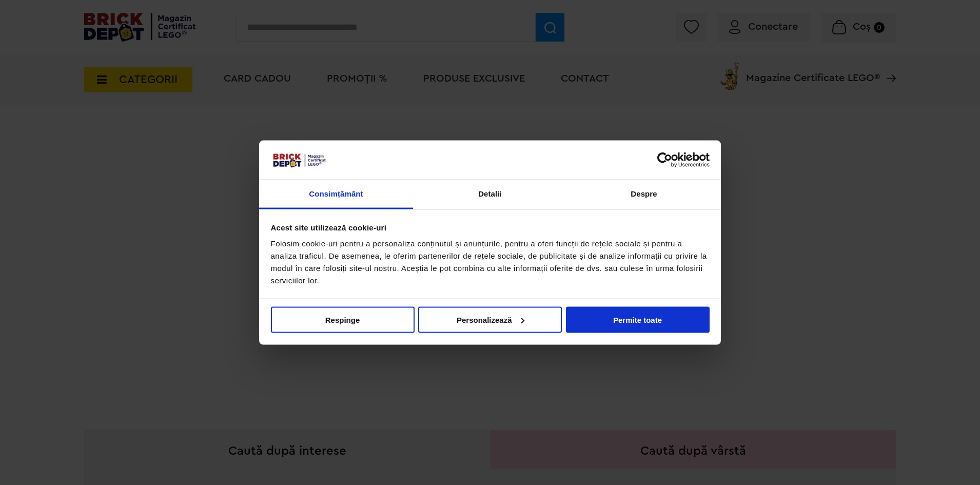 This screenshot has width=980, height=485. What do you see at coordinates (490, 195) in the screenshot?
I see `a: Detalii` at bounding box center [490, 195].